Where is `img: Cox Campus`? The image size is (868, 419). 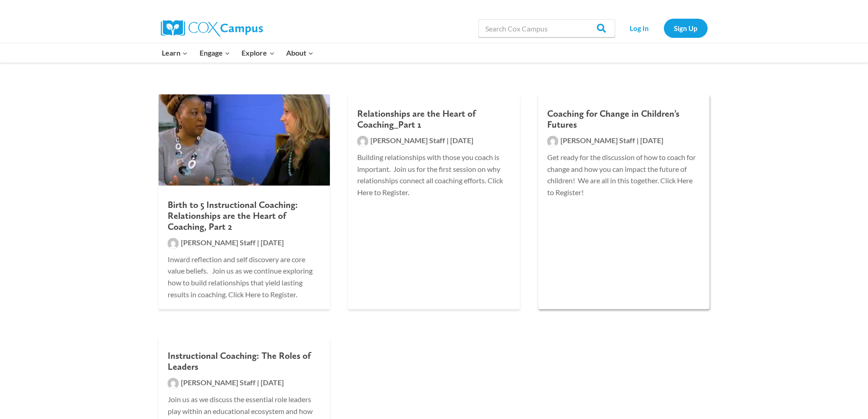 img: Cox Campus is located at coordinates (212, 28).